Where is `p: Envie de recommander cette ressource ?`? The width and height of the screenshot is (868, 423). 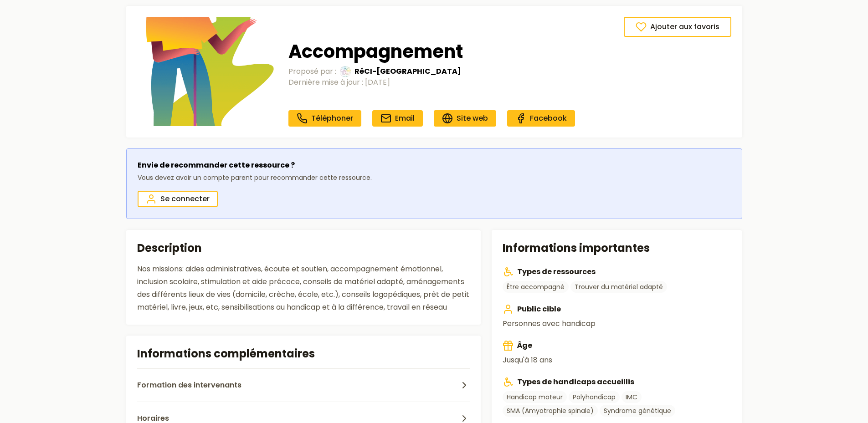
p: Envie de recommander cette ressource ? is located at coordinates (255, 166).